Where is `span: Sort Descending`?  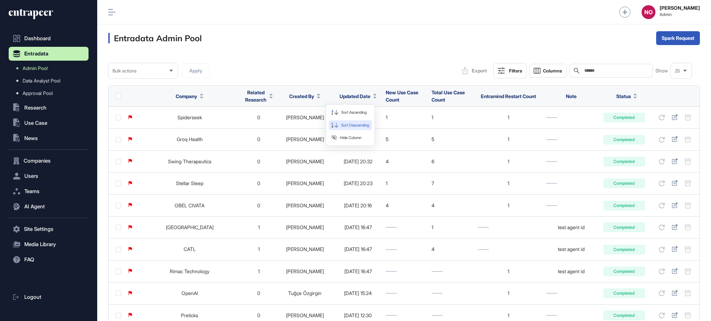 span: Sort Descending is located at coordinates (355, 125).